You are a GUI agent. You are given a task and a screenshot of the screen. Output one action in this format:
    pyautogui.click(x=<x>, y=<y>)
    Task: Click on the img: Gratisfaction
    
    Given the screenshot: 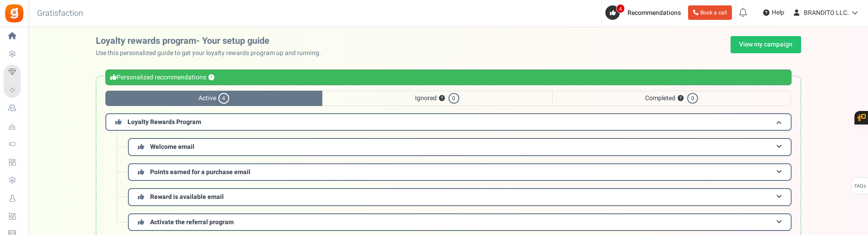 What is the action you would take?
    pyautogui.click(x=14, y=13)
    